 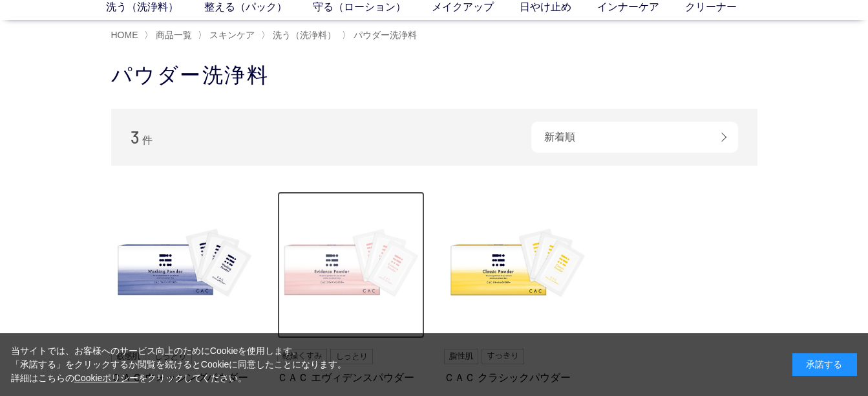 What do you see at coordinates (125, 35) in the screenshot?
I see `a: HOME` at bounding box center [125, 35].